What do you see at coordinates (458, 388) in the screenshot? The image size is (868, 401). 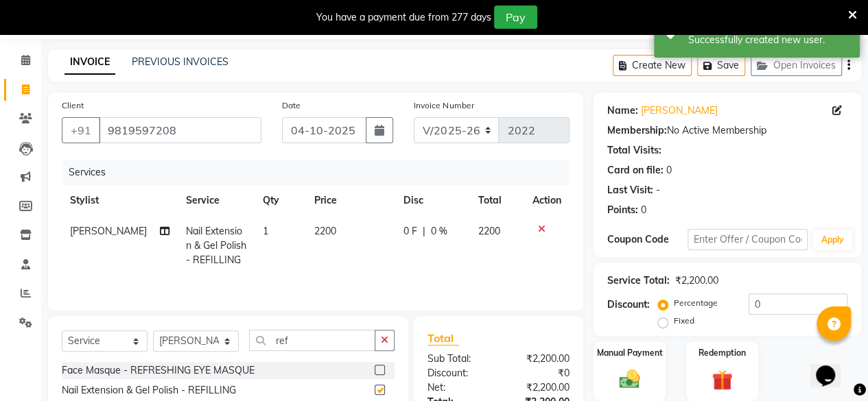 I see `div: Net:` at bounding box center [458, 388].